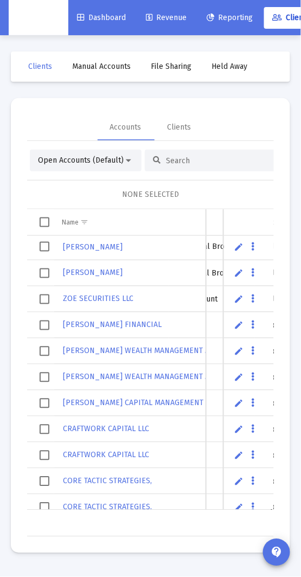 Image resolution: width=301 pixels, height=577 pixels. I want to click on input: Search, so click(219, 160).